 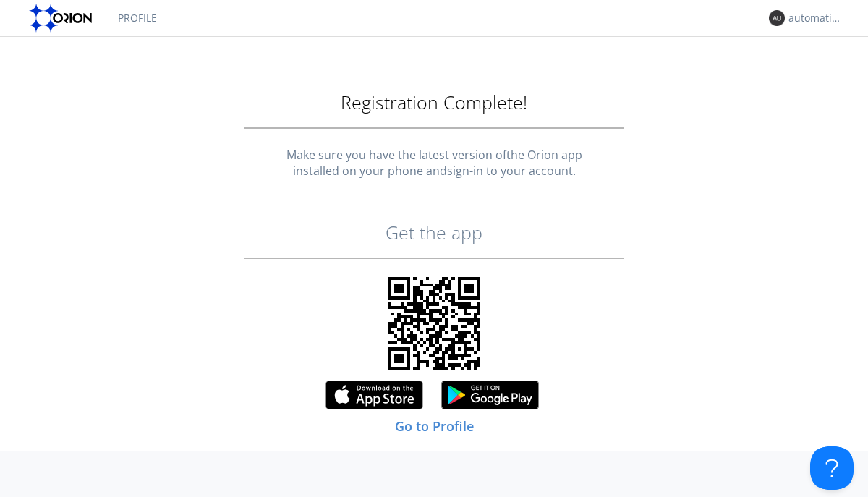 I want to click on div: Make sure you have the latest version of the Orion app installed on your phone and sign-in to you..., so click(x=434, y=163).